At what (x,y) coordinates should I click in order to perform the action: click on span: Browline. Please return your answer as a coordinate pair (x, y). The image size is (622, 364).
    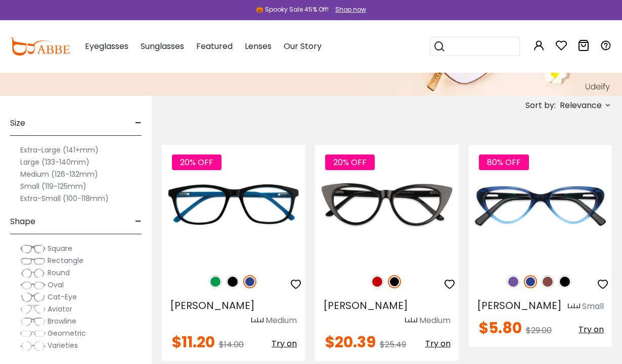
    Looking at the image, I should click on (62, 321).